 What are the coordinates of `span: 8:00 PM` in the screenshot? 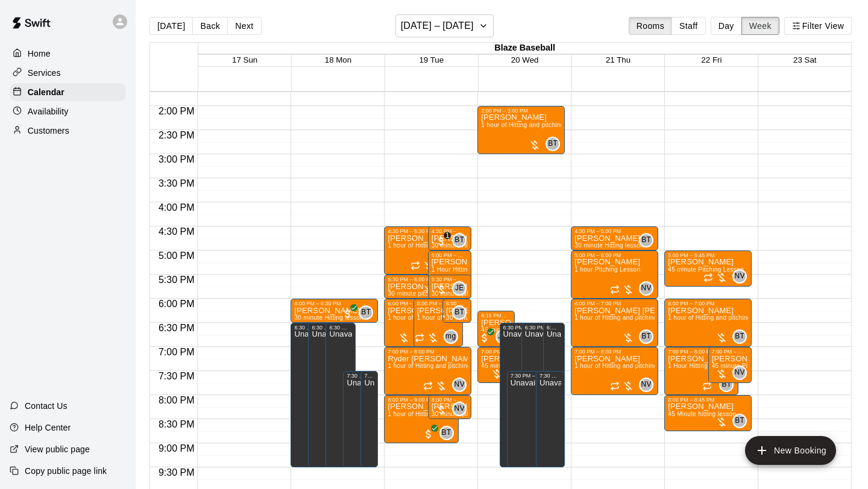 It's located at (177, 400).